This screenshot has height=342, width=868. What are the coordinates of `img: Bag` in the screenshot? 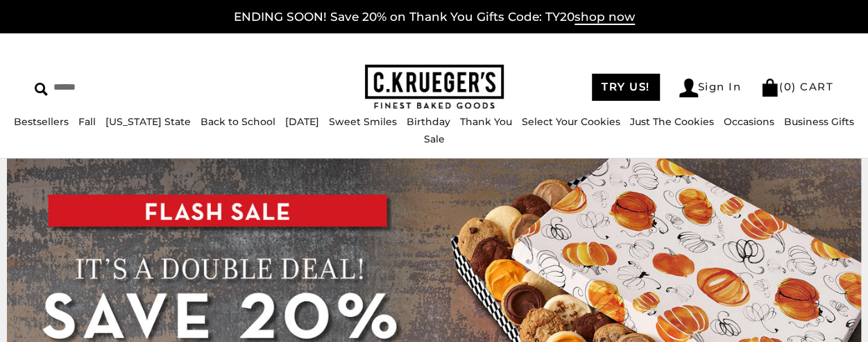 It's located at (770, 88).